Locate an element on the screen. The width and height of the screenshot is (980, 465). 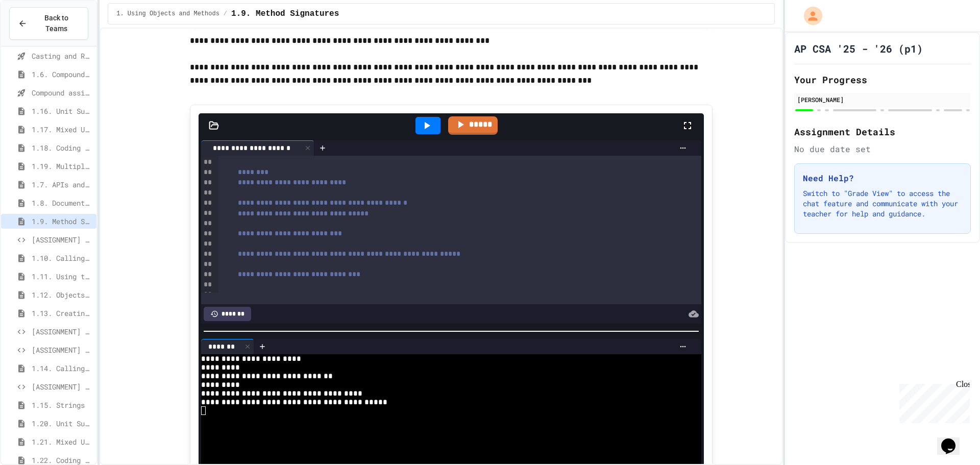
p: Switch to "Grade View" to access the chat feature and communicate with your teacher for help and ... is located at coordinates (882, 204).